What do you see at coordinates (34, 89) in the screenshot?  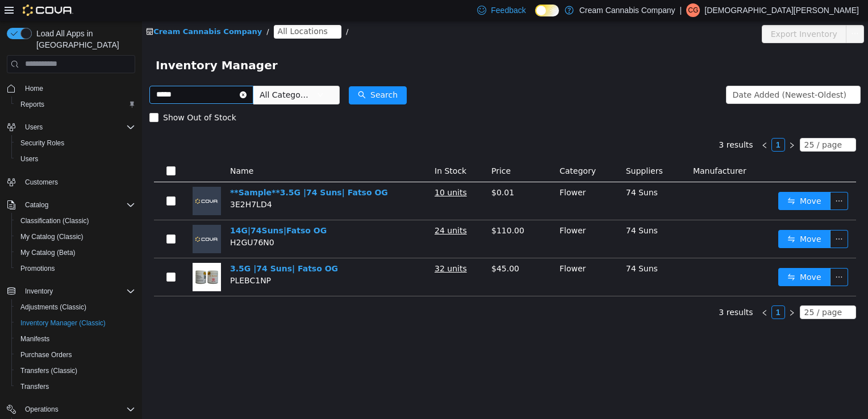 I see `a: Home` at bounding box center [34, 89].